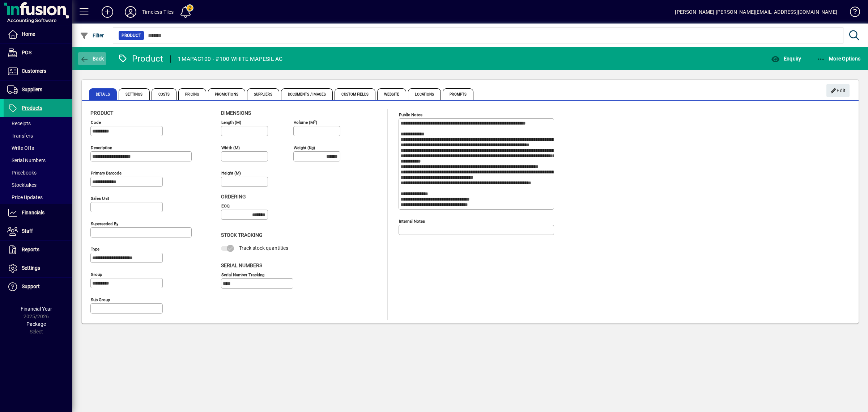  What do you see at coordinates (38, 136) in the screenshot?
I see `a: Transfers` at bounding box center [38, 136].